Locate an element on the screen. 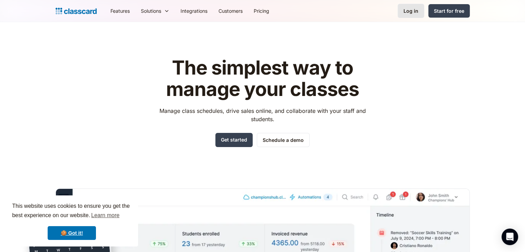  a: Start for free is located at coordinates (449, 11).